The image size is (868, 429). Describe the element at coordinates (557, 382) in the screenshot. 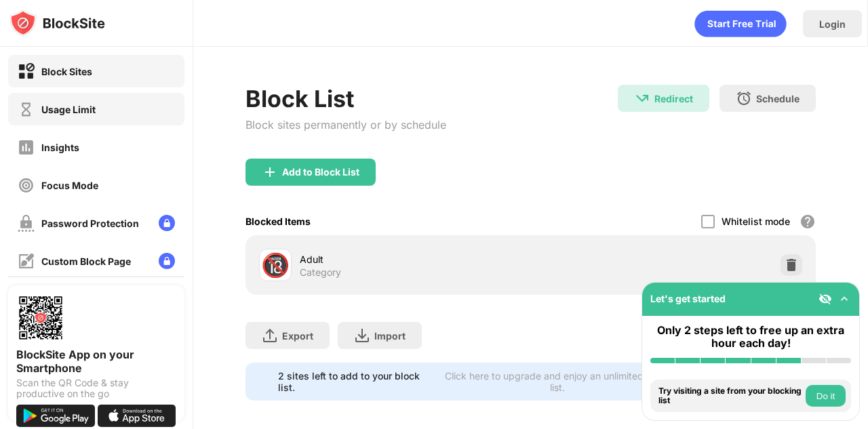

I see `div: Click here to upgrade and enjoy an unlimited block list.` at that location.